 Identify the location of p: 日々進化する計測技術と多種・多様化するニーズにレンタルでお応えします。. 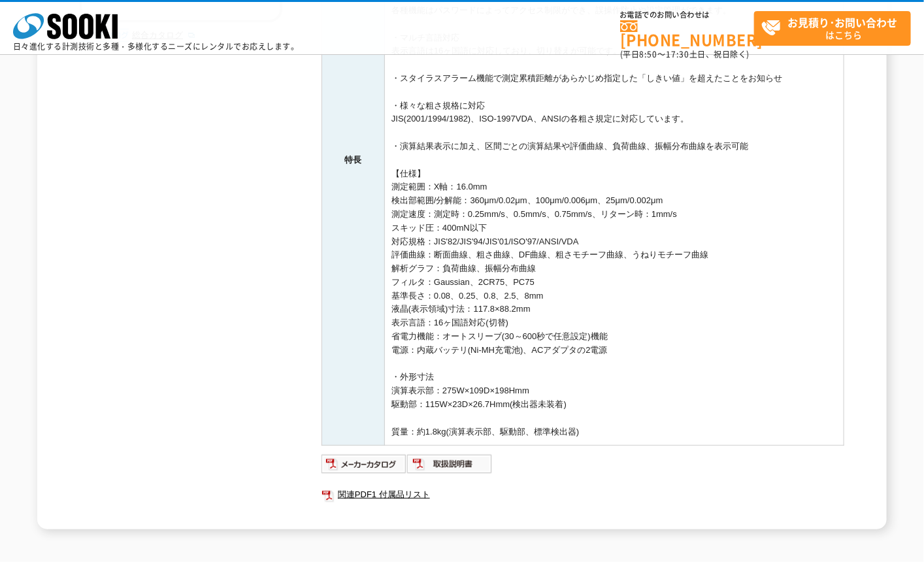
(156, 46).